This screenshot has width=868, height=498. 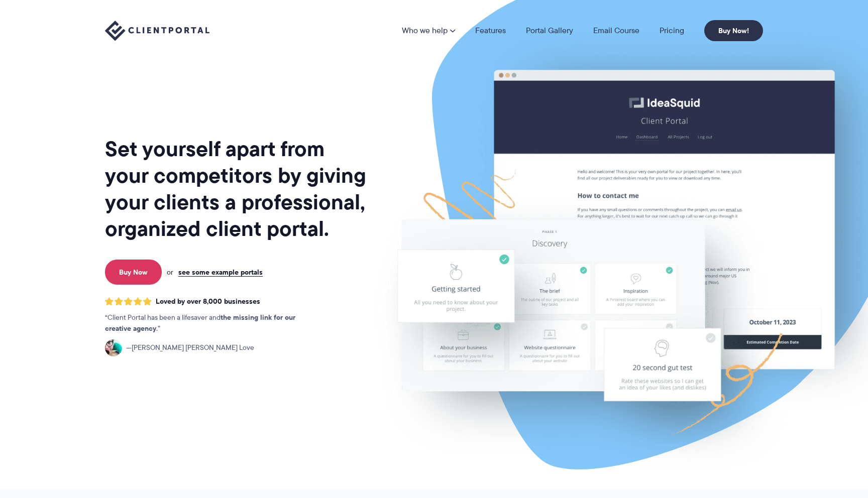 I want to click on span: or, so click(x=170, y=273).